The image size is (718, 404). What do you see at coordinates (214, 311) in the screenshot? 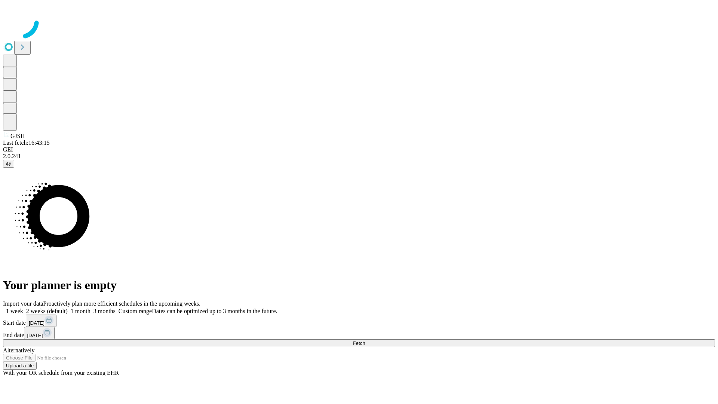
I see `span: Dates can be optimized up to 3 months in the future.` at bounding box center [214, 311].